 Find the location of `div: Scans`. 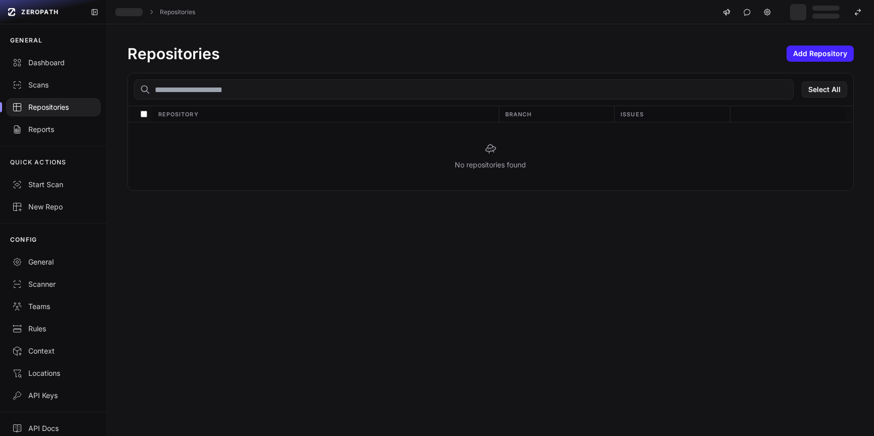

div: Scans is located at coordinates (53, 85).